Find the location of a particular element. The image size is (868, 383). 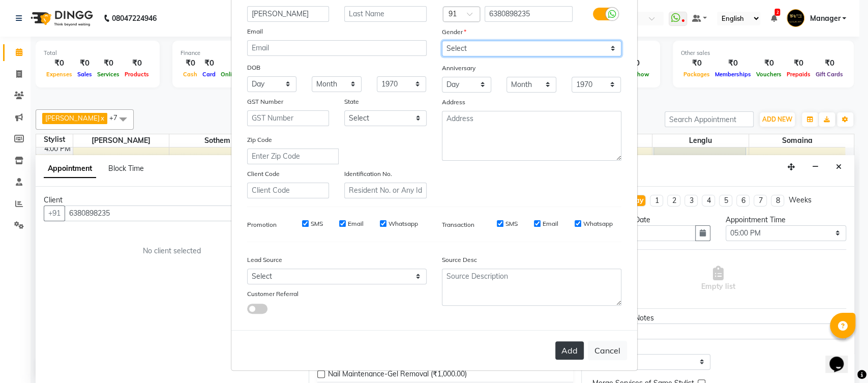

label: Lead Source is located at coordinates (264, 260).